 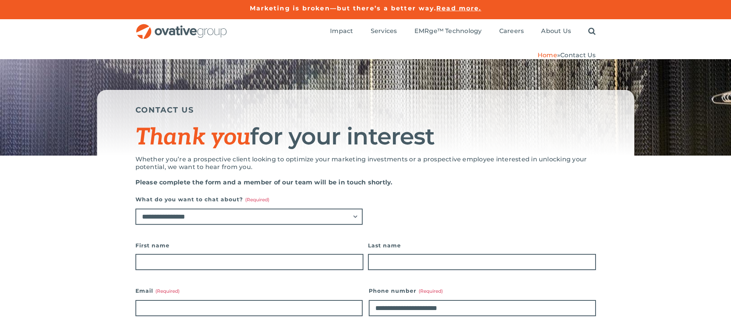 I want to click on strong: Please complete the form and a member of our team will be in touch shortly., so click(x=264, y=182).